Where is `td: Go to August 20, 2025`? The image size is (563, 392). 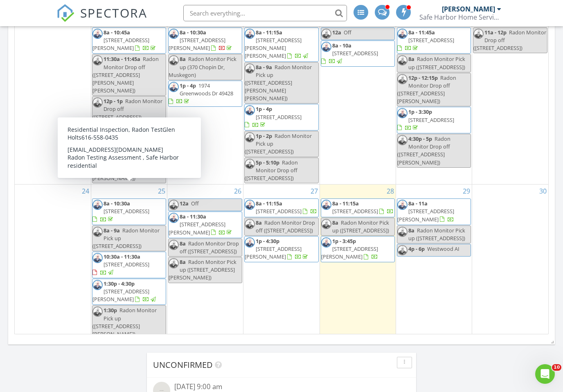 td: Go to August 20, 2025 is located at coordinates (282, 99).